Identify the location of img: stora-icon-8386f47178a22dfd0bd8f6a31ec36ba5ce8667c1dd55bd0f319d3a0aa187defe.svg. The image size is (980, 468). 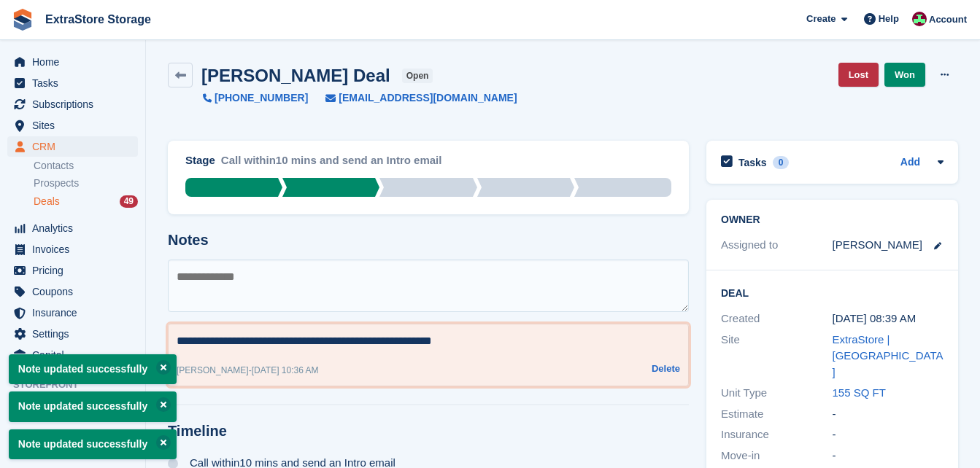
(23, 19).